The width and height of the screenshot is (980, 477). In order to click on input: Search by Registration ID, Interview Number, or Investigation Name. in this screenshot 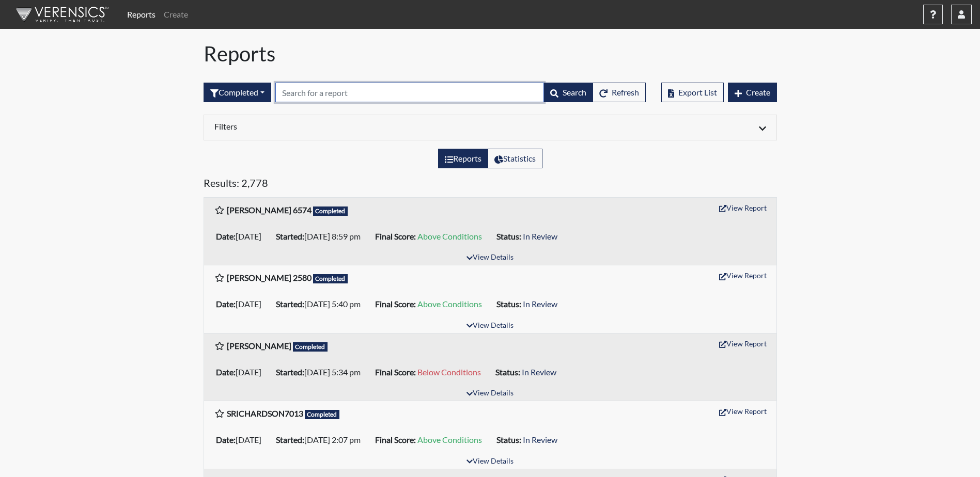, I will do `click(410, 93)`.